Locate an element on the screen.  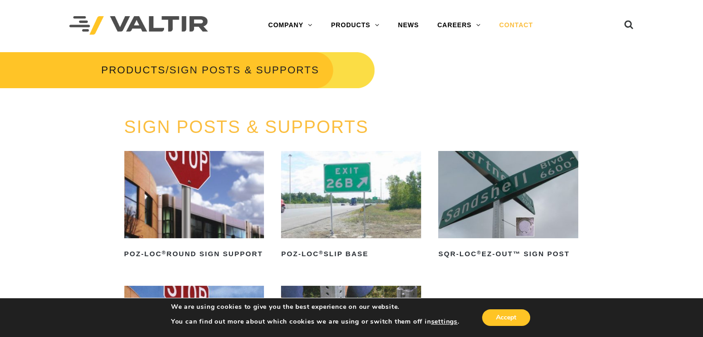
span: SIGN POSTS & SUPPORTS is located at coordinates (245, 70).